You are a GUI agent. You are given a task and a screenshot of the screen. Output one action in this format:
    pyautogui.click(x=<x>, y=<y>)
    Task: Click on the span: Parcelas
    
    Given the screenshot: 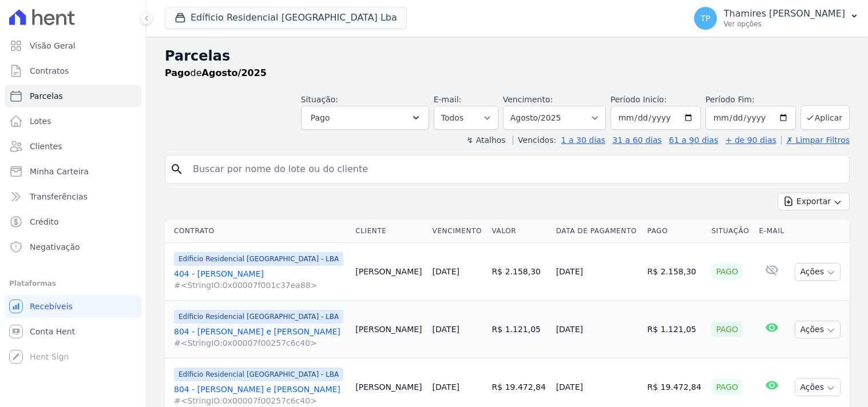 What is the action you would take?
    pyautogui.click(x=46, y=96)
    